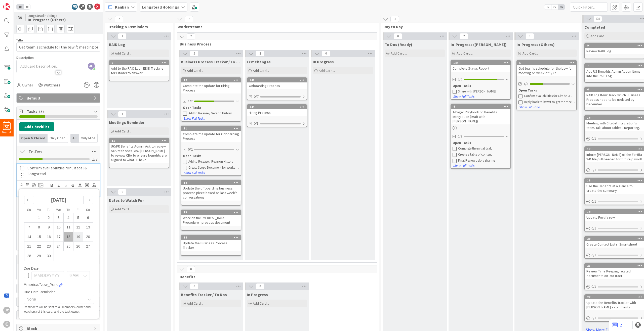 The image size is (644, 331). Describe the element at coordinates (483, 161) in the screenshot. I see `div: Final Review before sharing` at that location.